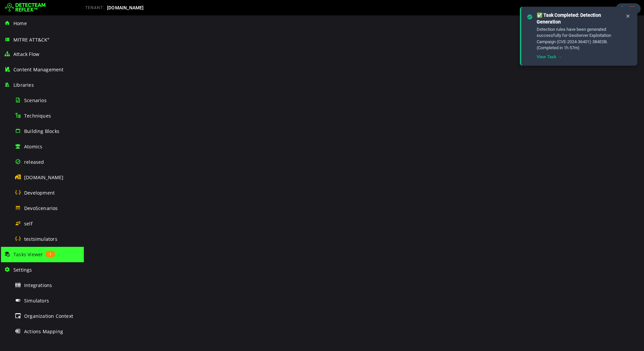  Describe the element at coordinates (50, 255) in the screenshot. I see `span: 1` at that location.